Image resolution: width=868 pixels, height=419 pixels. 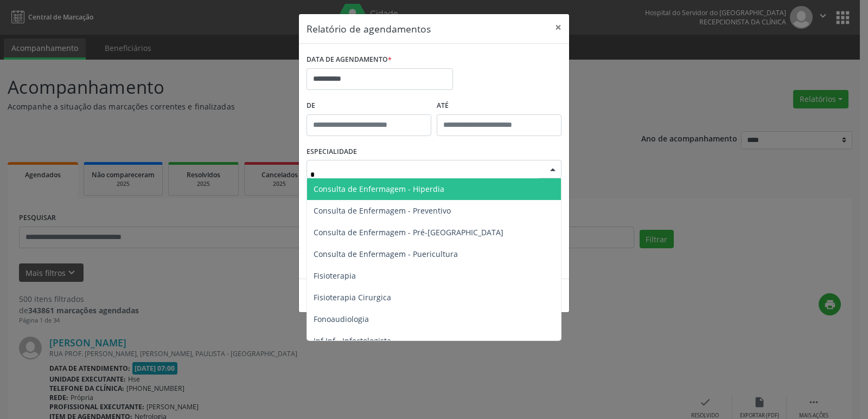 I want to click on label: De, so click(x=369, y=106).